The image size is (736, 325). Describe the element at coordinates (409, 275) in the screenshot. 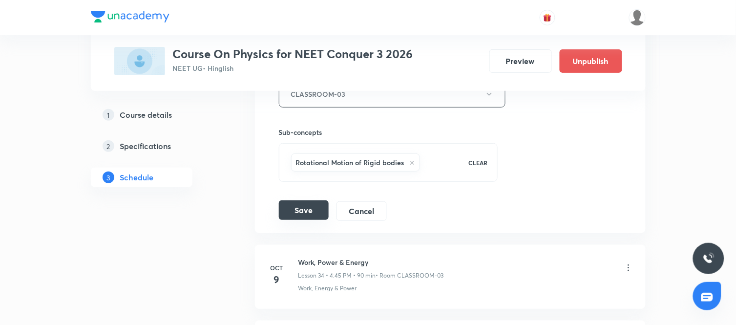

I see `p: • Room CLASSROOM-03` at that location.